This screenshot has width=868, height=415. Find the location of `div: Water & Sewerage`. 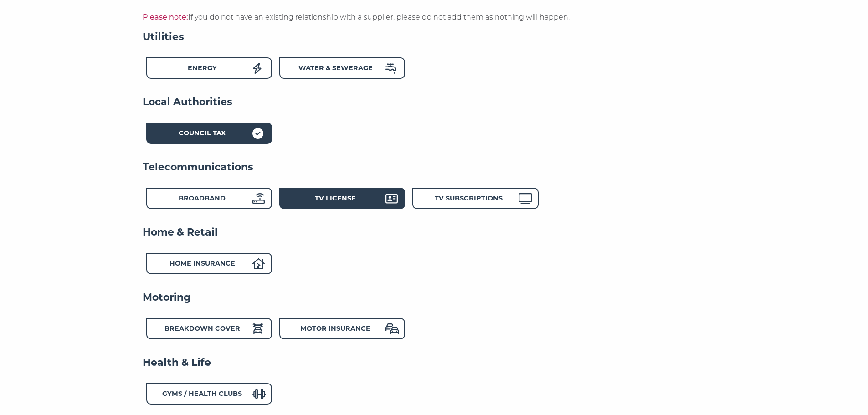

div: Water & Sewerage is located at coordinates (343, 68).